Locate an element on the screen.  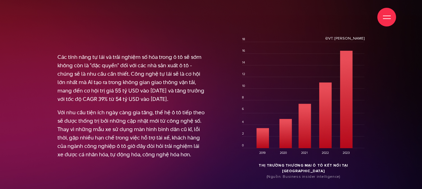
tspan: 2021 is located at coordinates (304, 153).